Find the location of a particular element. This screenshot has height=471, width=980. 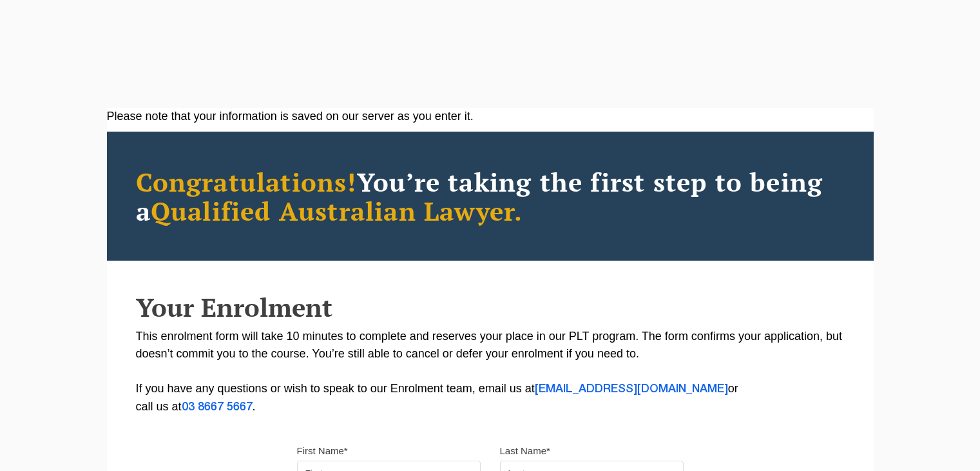

a: 03 8667 5667 is located at coordinates (217, 407).